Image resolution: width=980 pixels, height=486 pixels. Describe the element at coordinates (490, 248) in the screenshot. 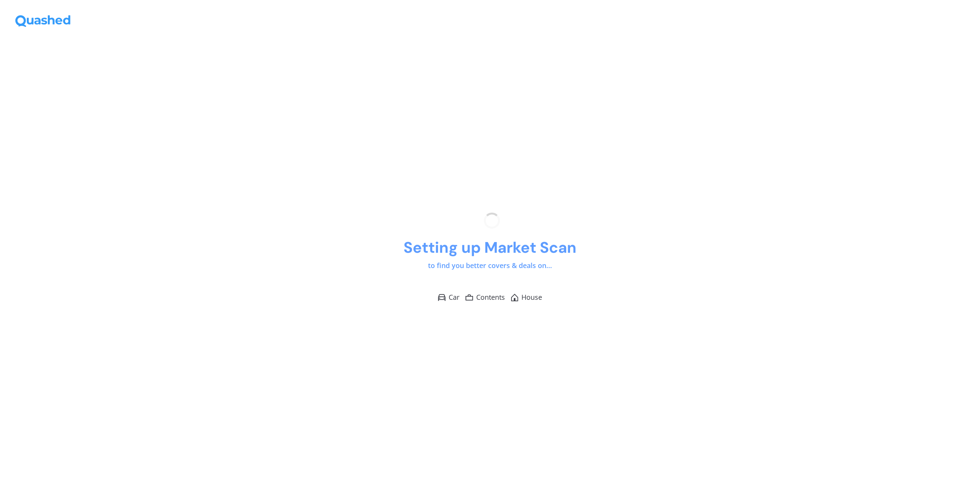

I see `h1: Setting up Market Scan` at that location.